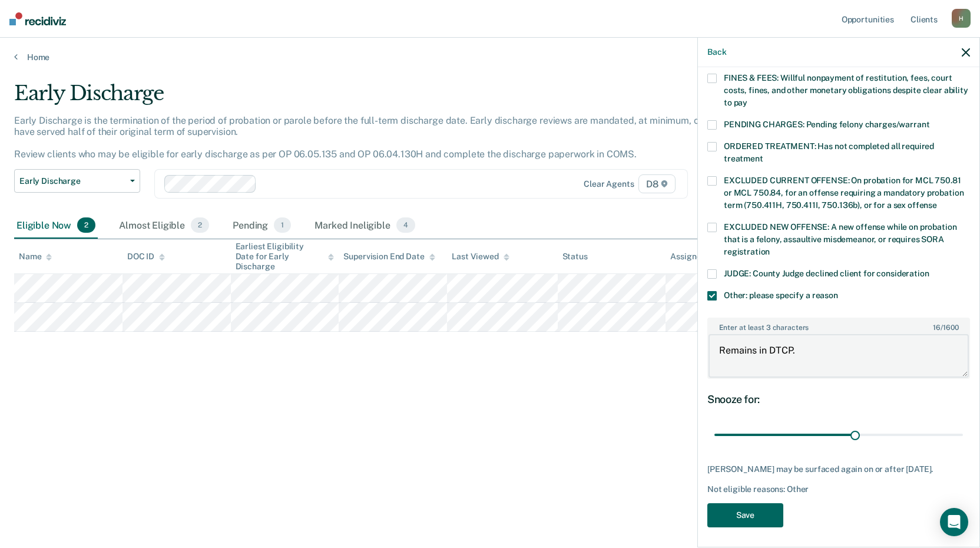 This screenshot has height=548, width=980. What do you see at coordinates (608, 183) in the screenshot?
I see `div: Clear agents` at bounding box center [608, 183].